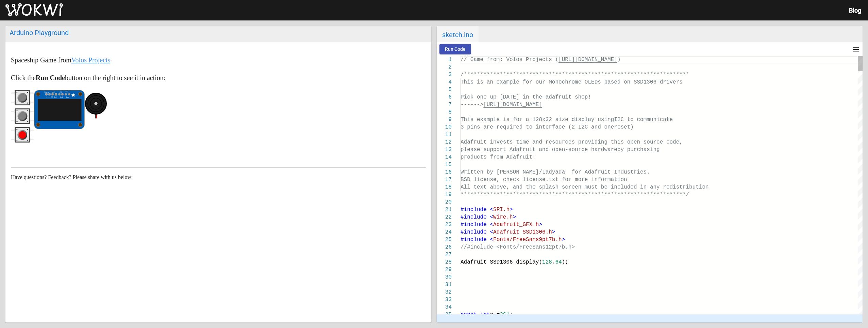 This screenshot has height=328, width=868. What do you see at coordinates (650, 82) in the screenshot?
I see `span: d on SSD1306 drivers` at bounding box center [650, 82].